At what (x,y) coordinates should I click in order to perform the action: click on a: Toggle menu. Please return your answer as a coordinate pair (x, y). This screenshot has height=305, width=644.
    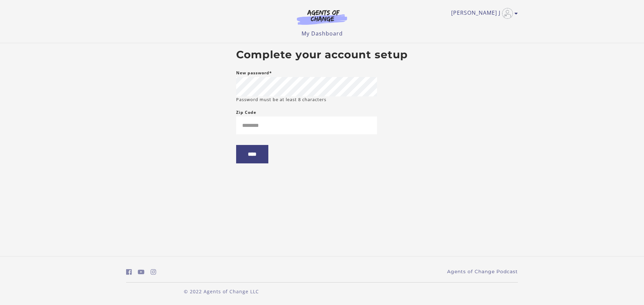
    Looking at the image, I should click on (482, 13).